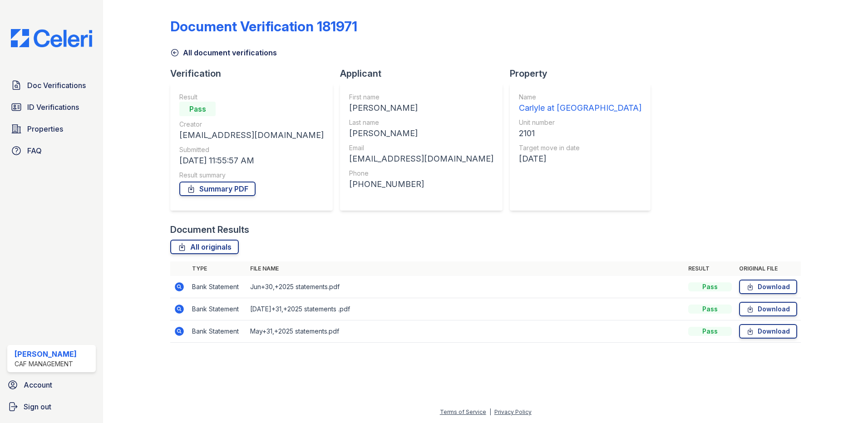 The image size is (868, 423). What do you see at coordinates (464, 412) in the screenshot?
I see `a: Terms of Service` at bounding box center [464, 412].